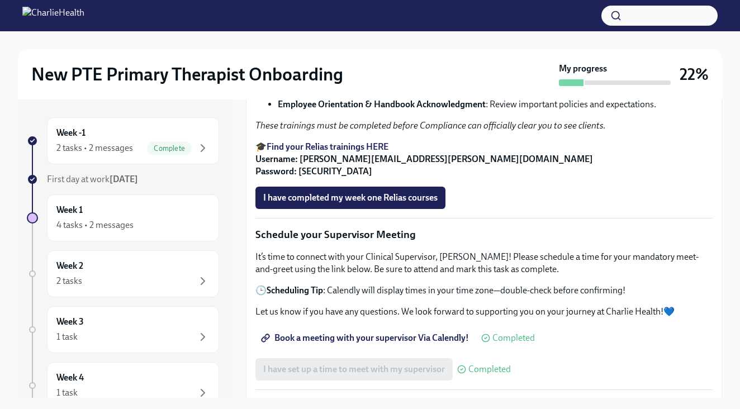 The image size is (740, 409). What do you see at coordinates (69, 281) in the screenshot?
I see `div: 2 tasks` at bounding box center [69, 281].